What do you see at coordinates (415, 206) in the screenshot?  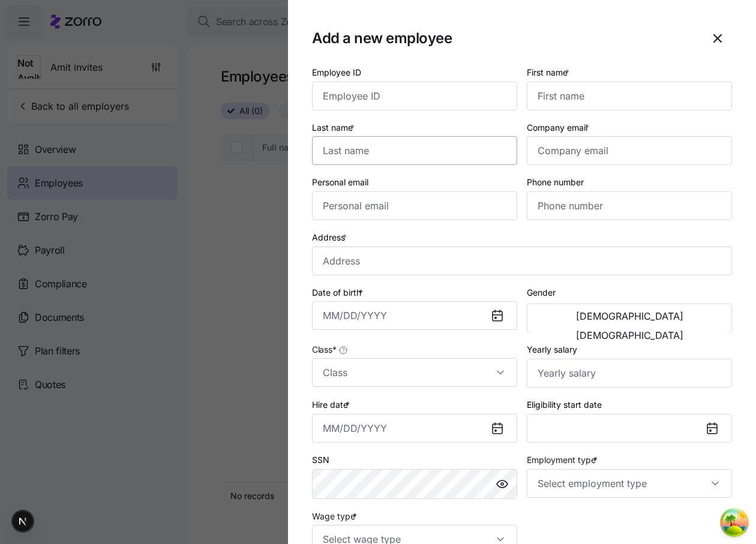 I see `input: Personal email` at bounding box center [415, 206].